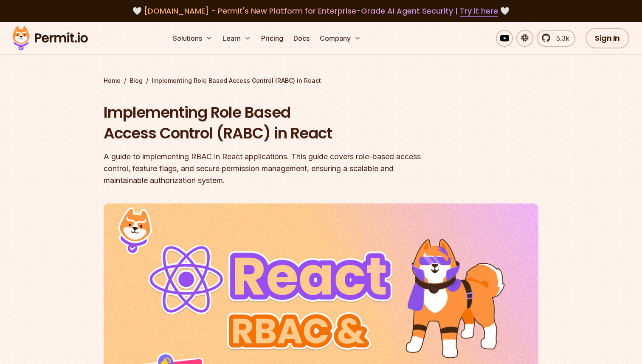 The image size is (642, 364). Describe the element at coordinates (267, 123) in the screenshot. I see `h1: Implementing Role Based Access Control (RABC) in React` at that location.